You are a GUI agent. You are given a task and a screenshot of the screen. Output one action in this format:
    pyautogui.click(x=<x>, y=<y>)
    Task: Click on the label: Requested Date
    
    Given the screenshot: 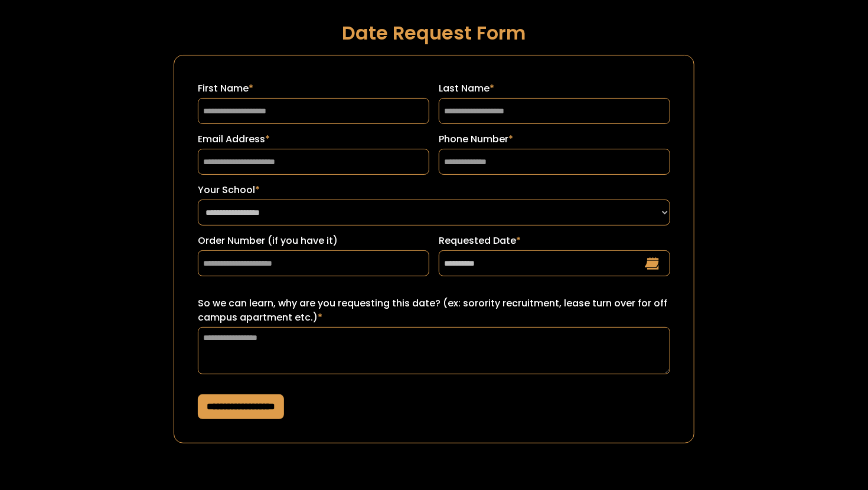 What is the action you would take?
    pyautogui.click(x=554, y=241)
    